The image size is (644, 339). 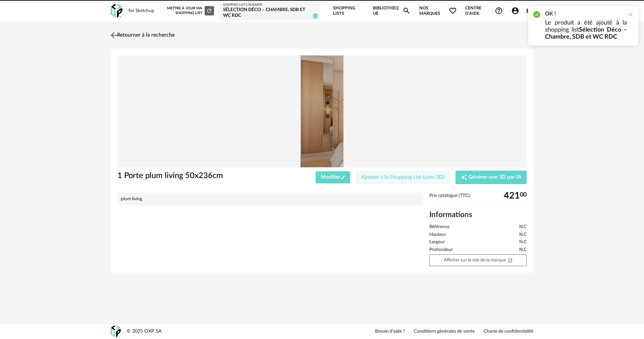 I want to click on span: Help Circle Outline icon, so click(x=499, y=11).